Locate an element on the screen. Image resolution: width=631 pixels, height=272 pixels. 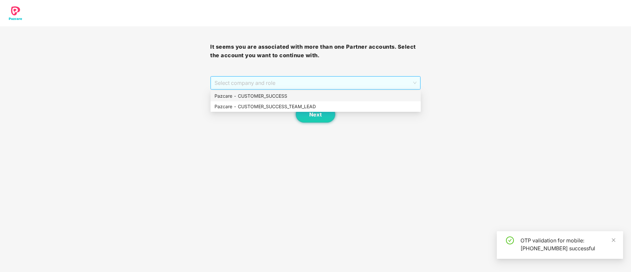
span: check-circle is located at coordinates (510, 241).